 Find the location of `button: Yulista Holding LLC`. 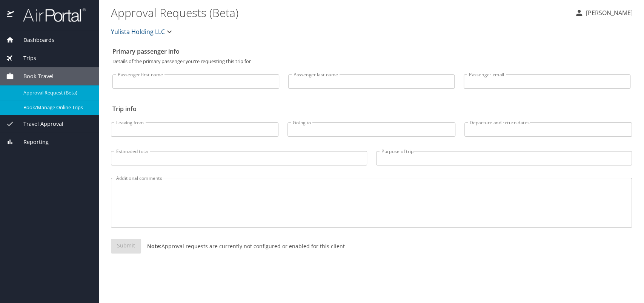

button: Yulista Holding LLC is located at coordinates (142, 32).